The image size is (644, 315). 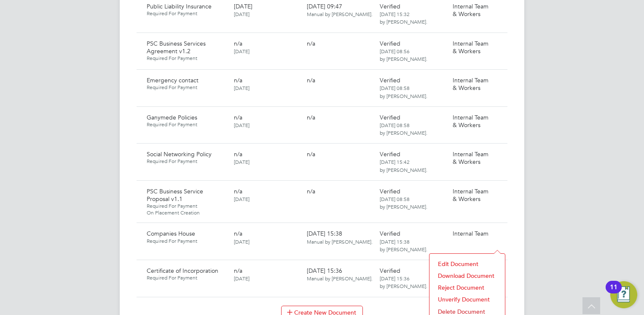 What do you see at coordinates (187, 213) in the screenshot?
I see `span: On Placement Creation` at bounding box center [187, 213].